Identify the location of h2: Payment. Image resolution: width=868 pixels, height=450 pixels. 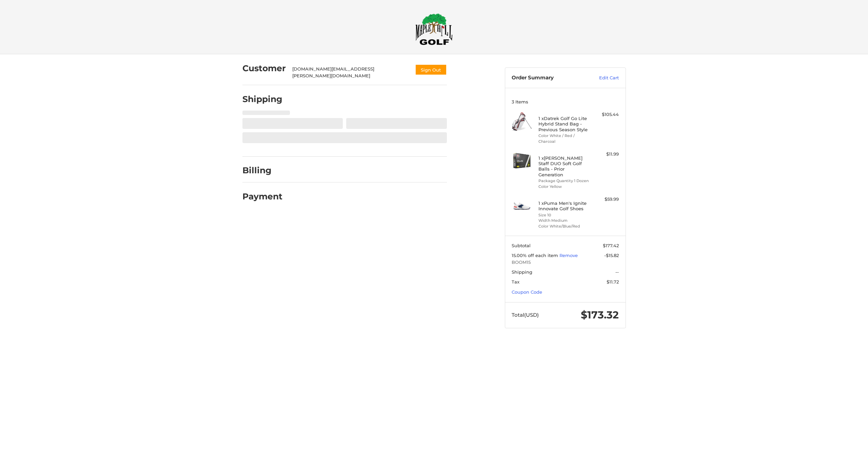
(262, 196).